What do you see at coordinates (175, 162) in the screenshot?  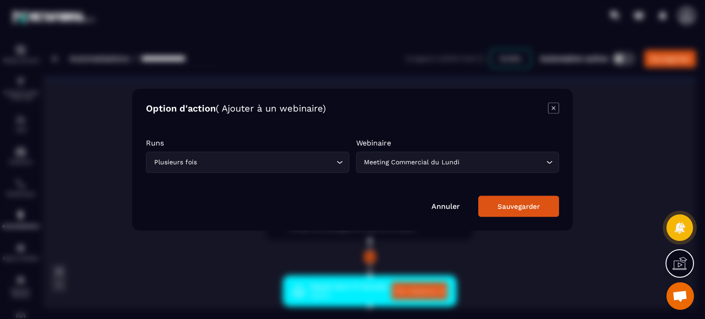 I see `span: Plusieurs fois` at bounding box center [175, 162].